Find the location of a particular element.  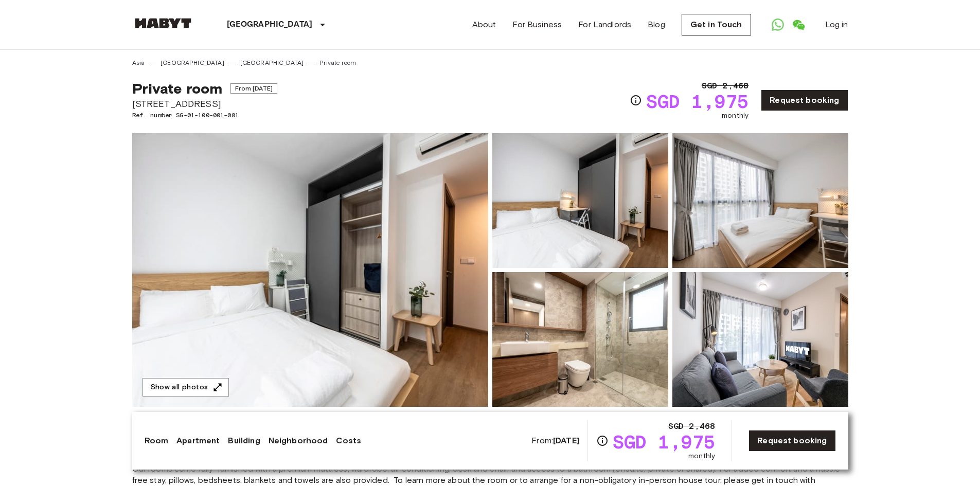

img: Habyt is located at coordinates (163, 23).